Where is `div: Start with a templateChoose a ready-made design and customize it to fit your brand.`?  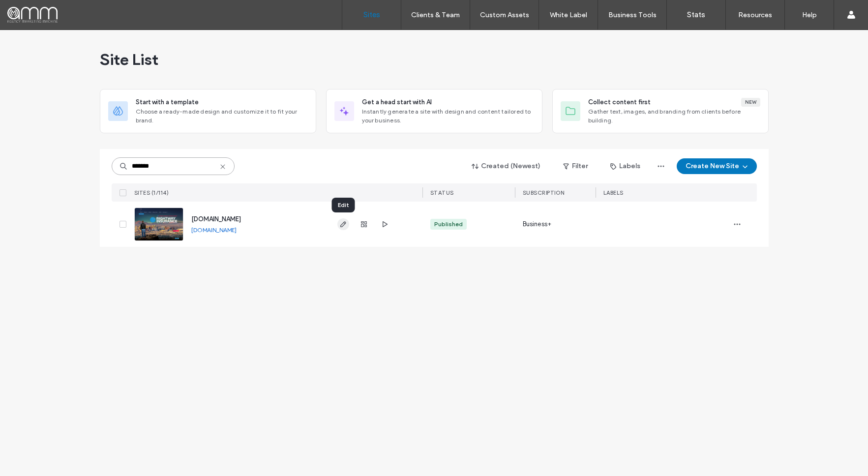
div: Start with a templateChoose a ready-made design and customize it to fit your brand. is located at coordinates (208, 111).